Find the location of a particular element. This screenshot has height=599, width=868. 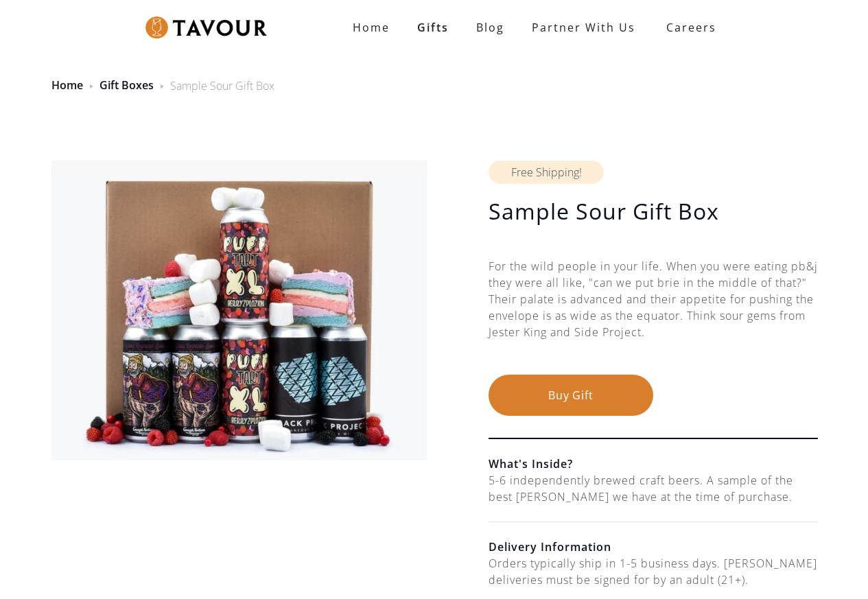

strong: Home is located at coordinates (371, 28).